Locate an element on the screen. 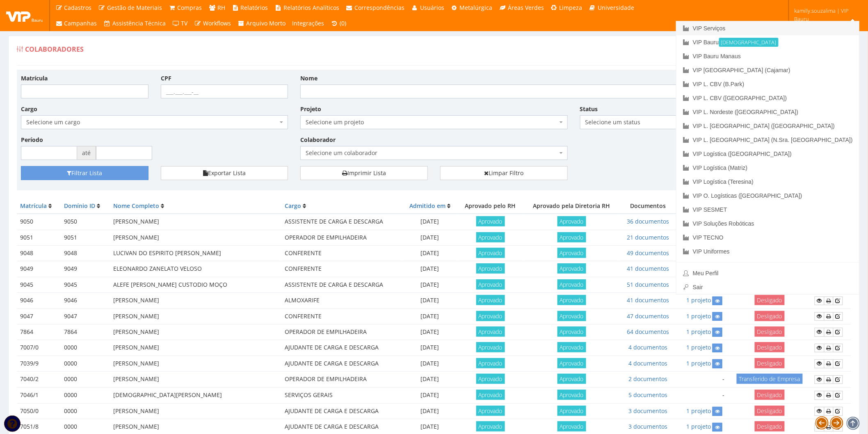 The height and width of the screenshot is (434, 868). img: logo is located at coordinates (24, 16).